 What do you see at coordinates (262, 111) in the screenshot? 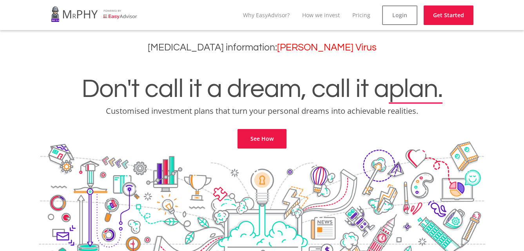
I see `p: Customised investment plans that turn your personal dreams into achievable realities.` at bounding box center [262, 111].